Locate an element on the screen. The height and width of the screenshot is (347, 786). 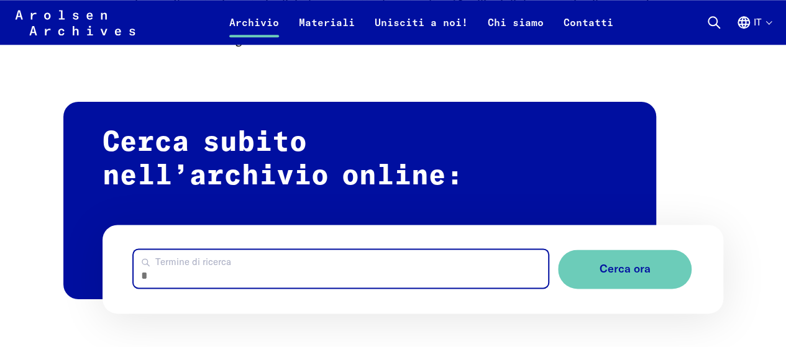
button: Italiano, selezione lingua is located at coordinates (754, 30).